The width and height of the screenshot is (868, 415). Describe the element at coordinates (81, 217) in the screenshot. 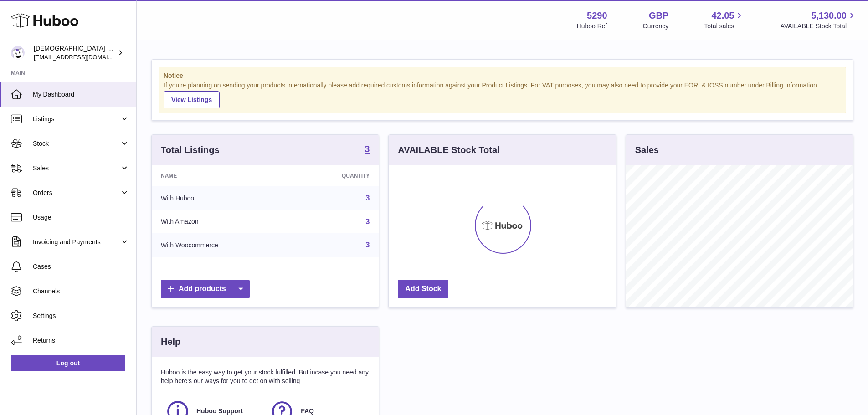

I see `span: Usage` at that location.